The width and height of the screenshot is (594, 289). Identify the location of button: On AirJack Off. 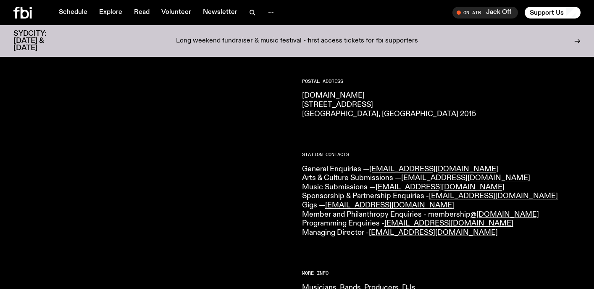
(485, 13).